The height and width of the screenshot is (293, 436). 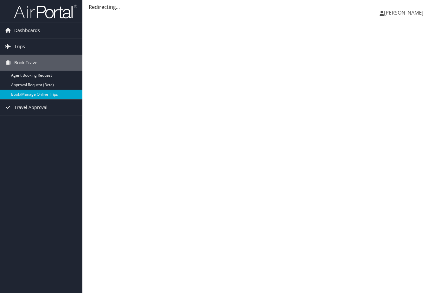 What do you see at coordinates (31, 107) in the screenshot?
I see `span: Travel Approval` at bounding box center [31, 107].